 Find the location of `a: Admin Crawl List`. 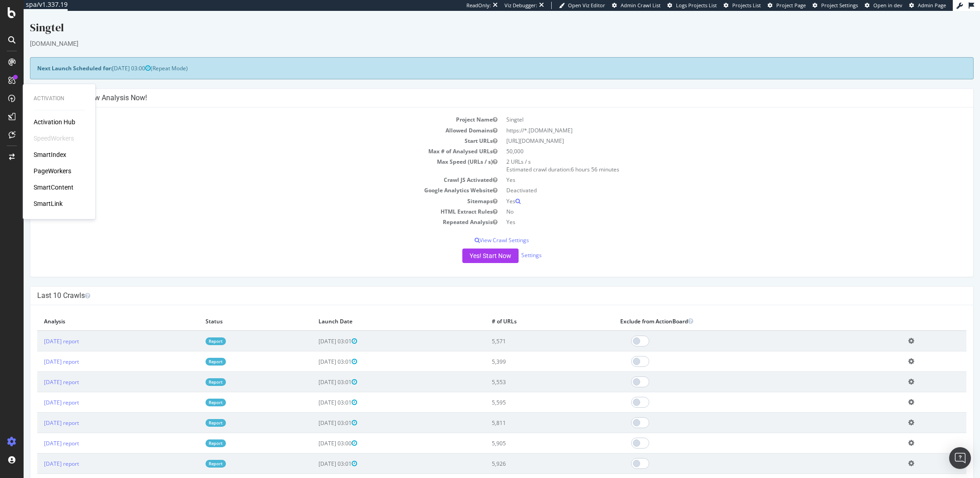

a: Admin Crawl List is located at coordinates (636, 5).